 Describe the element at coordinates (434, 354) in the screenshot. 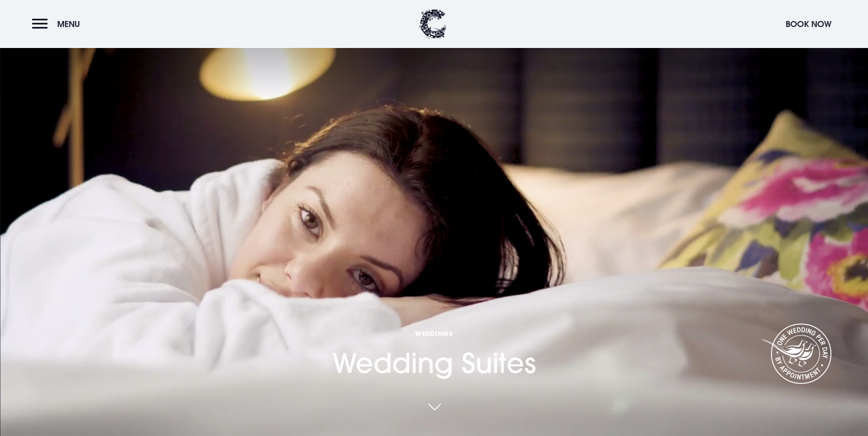

I see `h1: Wedding Suites` at that location.